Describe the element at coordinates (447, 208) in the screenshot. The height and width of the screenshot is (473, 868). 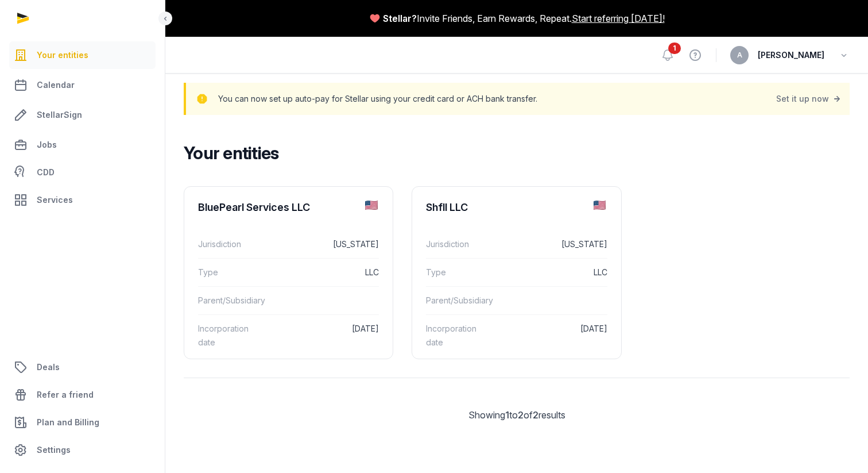
I see `div: Shfll LLC` at that location.